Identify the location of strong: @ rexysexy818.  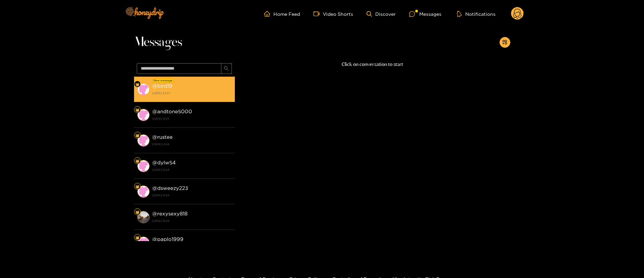
(170, 213).